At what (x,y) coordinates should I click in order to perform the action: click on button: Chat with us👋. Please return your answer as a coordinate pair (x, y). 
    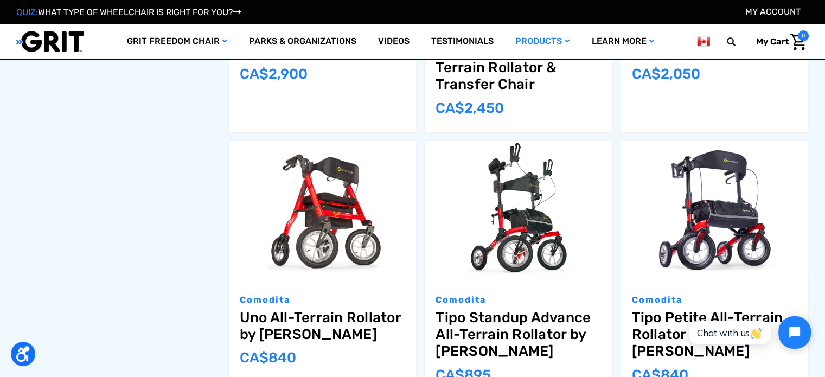
    Looking at the image, I should click on (53, 25).